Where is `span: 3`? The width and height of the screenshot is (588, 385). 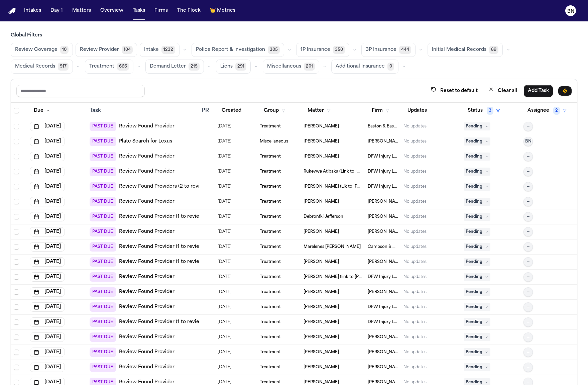
span: 3 is located at coordinates (490, 111).